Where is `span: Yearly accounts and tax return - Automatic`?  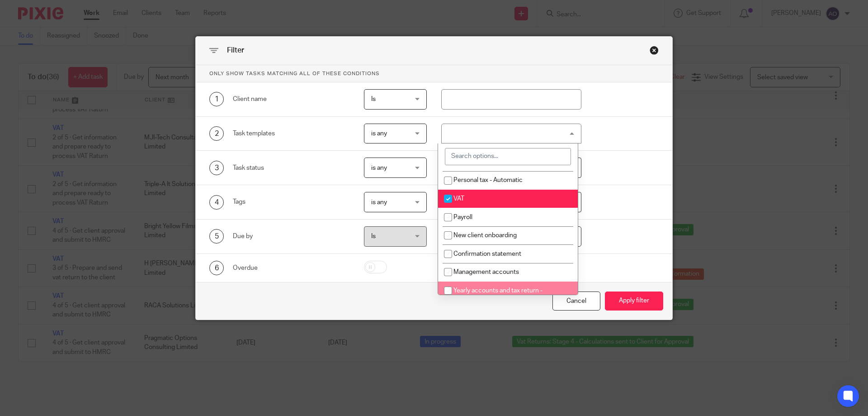
span: Yearly accounts and tax return - Automatic is located at coordinates (493, 295).